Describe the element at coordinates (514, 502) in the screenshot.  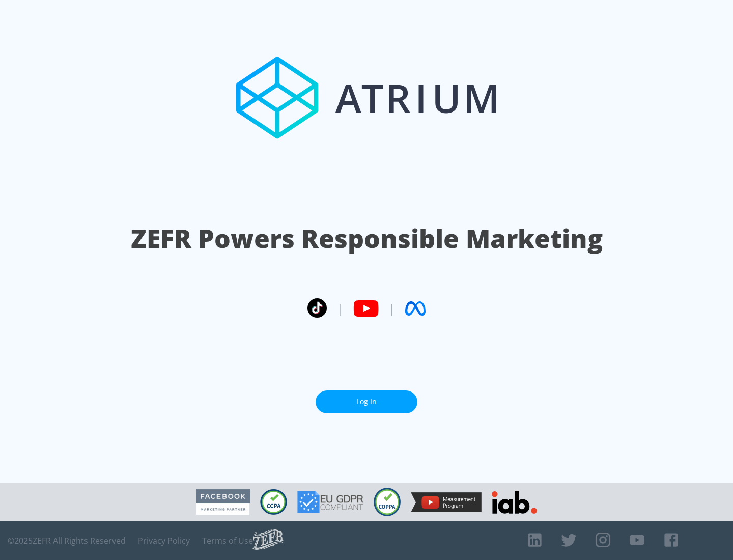
I see `img: IAB` at that location.